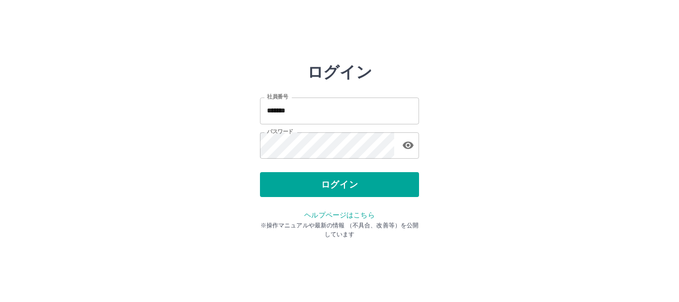  Describe the element at coordinates (340, 230) in the screenshot. I see `p: ※操作マニュアルや最新の情報 （不具合、改善等）を公開しています` at that location.